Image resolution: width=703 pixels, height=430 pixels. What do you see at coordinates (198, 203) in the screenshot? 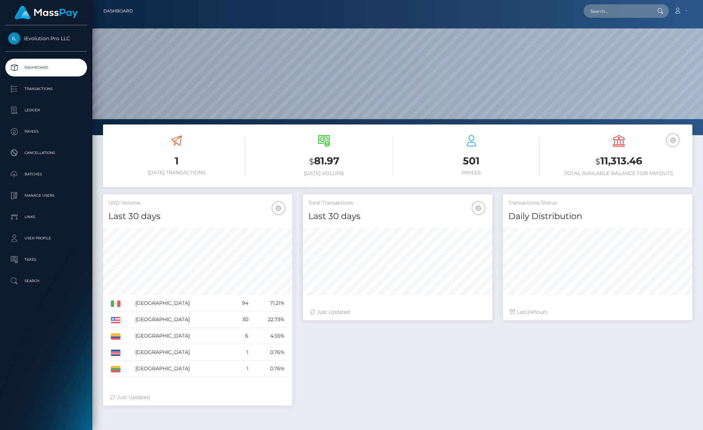
I see `h5: USD Volume` at bounding box center [198, 203].